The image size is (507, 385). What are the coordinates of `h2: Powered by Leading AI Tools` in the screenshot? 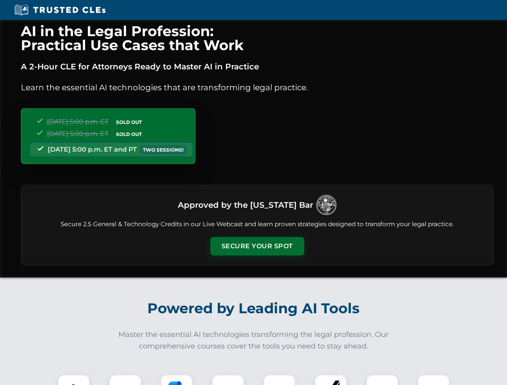 It's located at (254, 309).